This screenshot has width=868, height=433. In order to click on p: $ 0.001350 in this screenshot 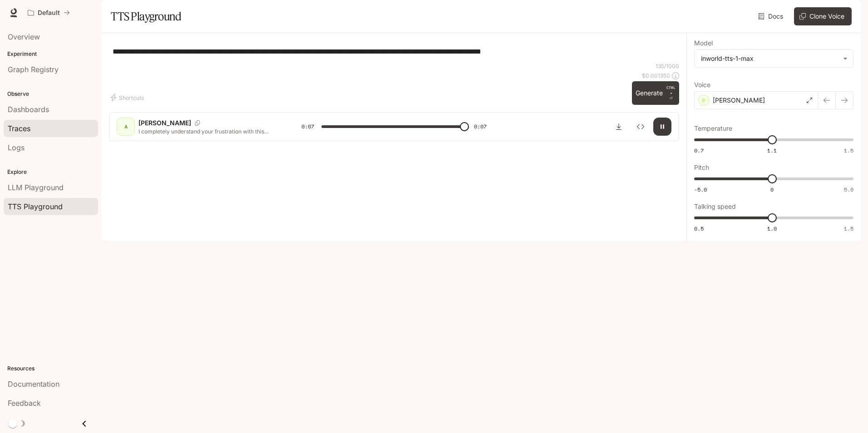, I will do `click(656, 75)`.